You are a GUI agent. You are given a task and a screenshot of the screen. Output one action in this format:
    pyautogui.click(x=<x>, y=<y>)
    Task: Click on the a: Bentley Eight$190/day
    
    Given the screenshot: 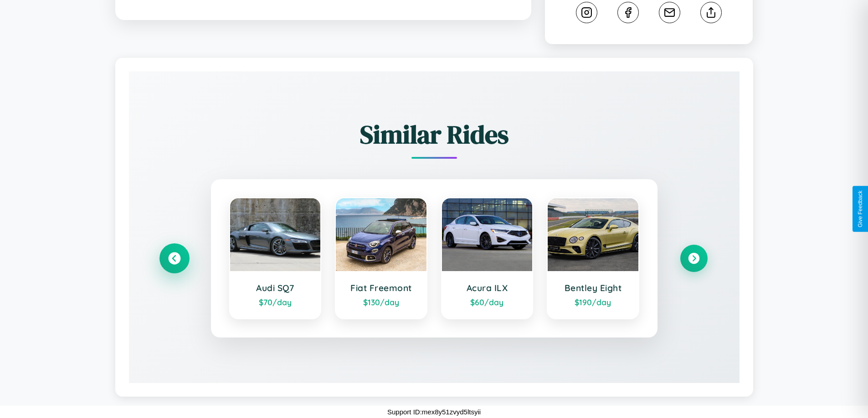 What is the action you would take?
    pyautogui.click(x=592, y=258)
    